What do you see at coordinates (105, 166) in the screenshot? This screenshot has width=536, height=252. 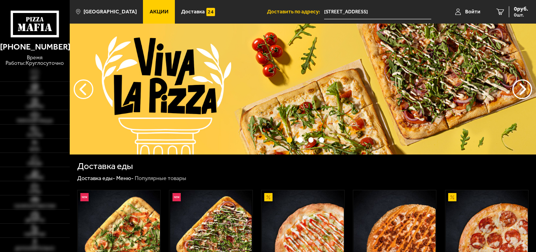 I see `h1: Доставка еды` at bounding box center [105, 166].